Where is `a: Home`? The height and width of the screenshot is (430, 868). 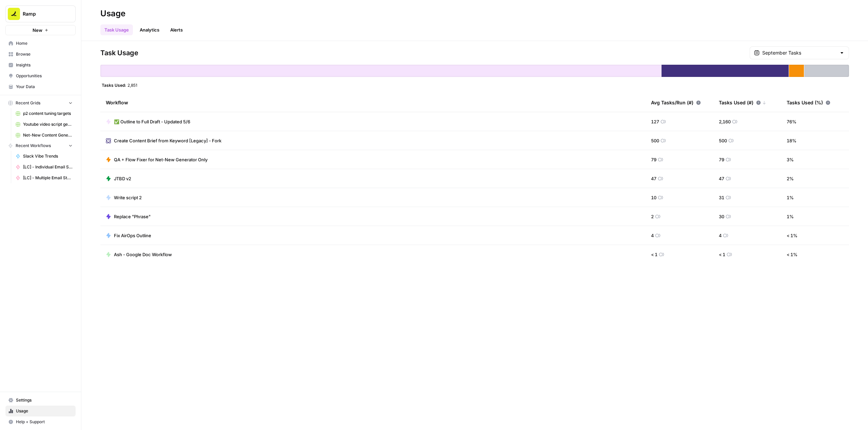
a: Home is located at coordinates (40, 44).